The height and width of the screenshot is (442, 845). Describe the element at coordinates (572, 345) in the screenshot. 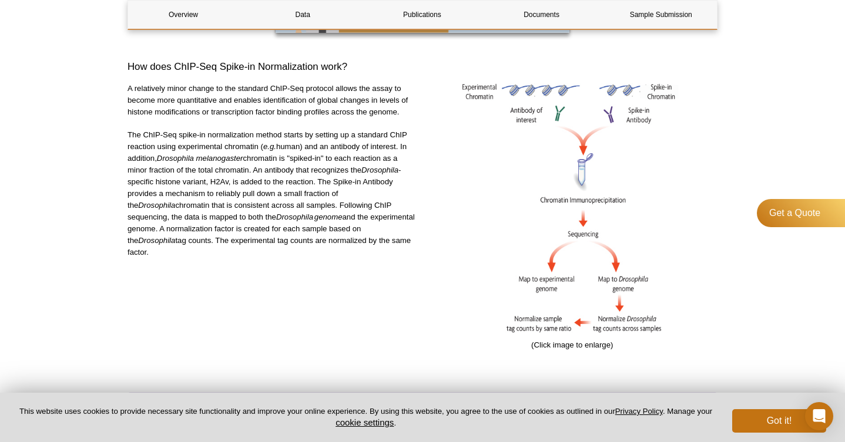

I see `p: (Click image to enlarge)` at that location.